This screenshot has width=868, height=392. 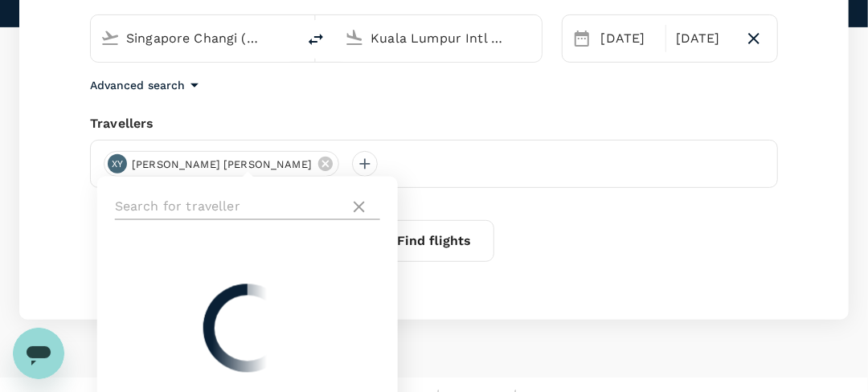 What do you see at coordinates (439, 38) in the screenshot?
I see `input: Going to` at bounding box center [439, 38].